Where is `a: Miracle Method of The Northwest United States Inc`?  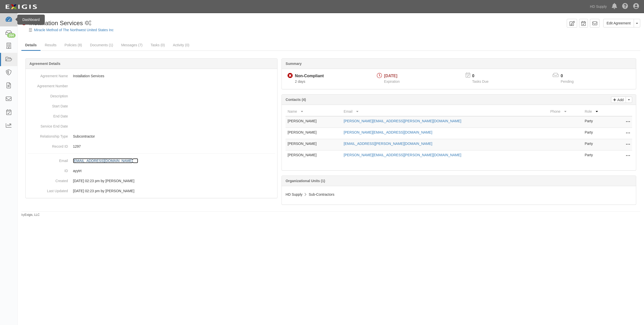 a: Miracle Method of The Northwest United States Inc is located at coordinates (74, 30).